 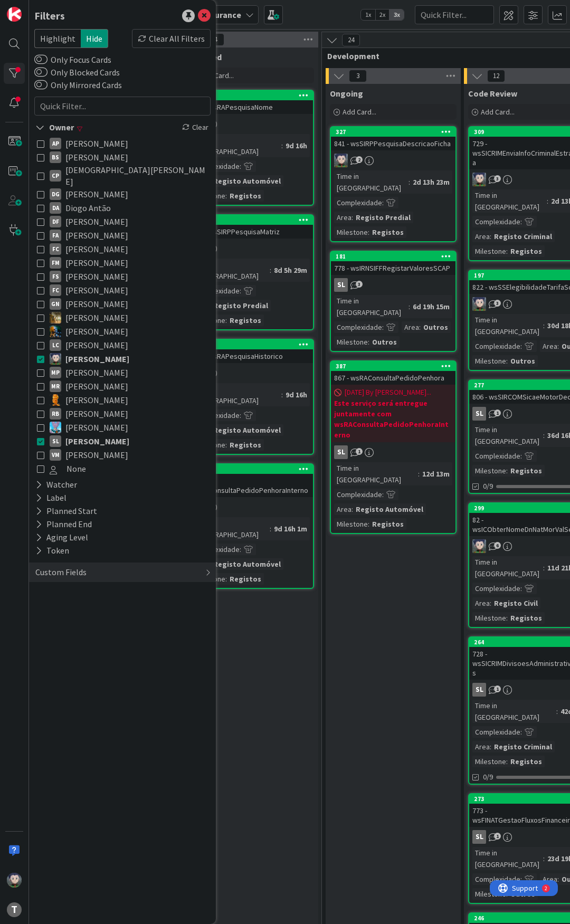 I want to click on div: 867 - wsRAConsultaPedidoPenhora, so click(x=393, y=378).